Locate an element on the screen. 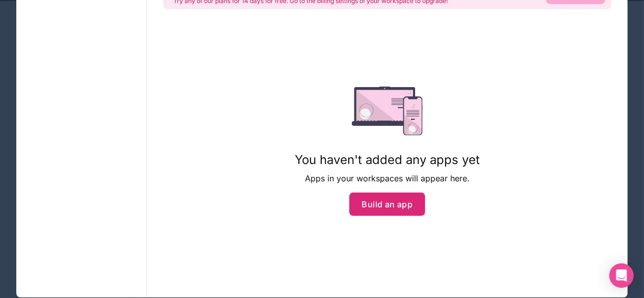 Image resolution: width=644 pixels, height=298 pixels. a: Build an app is located at coordinates (387, 204).